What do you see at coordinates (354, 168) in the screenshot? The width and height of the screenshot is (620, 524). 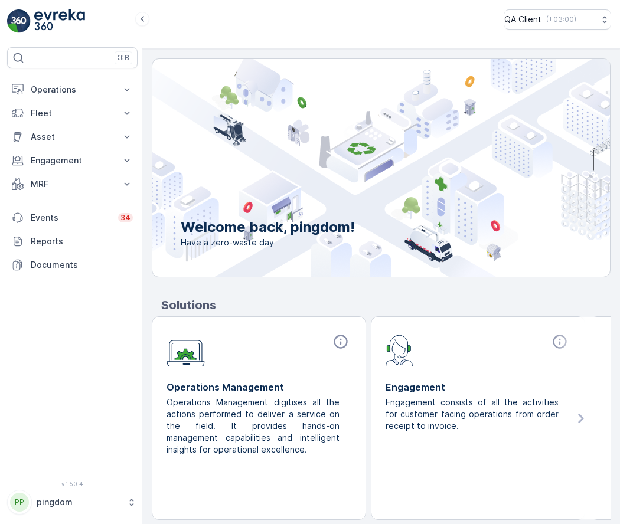 I see `img: city illustration` at bounding box center [354, 168].